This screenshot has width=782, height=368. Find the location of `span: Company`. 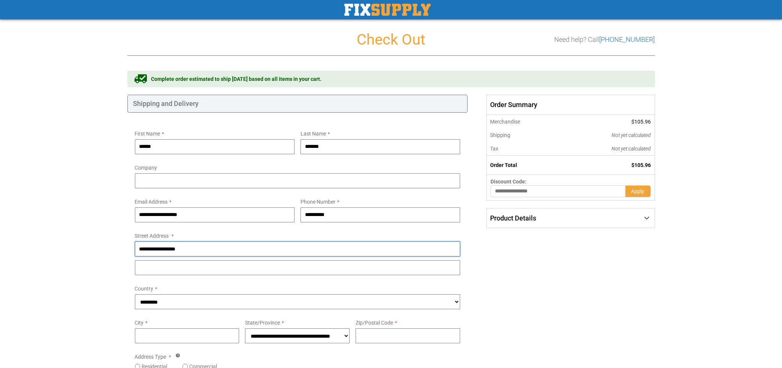

span: Company is located at coordinates (146, 168).